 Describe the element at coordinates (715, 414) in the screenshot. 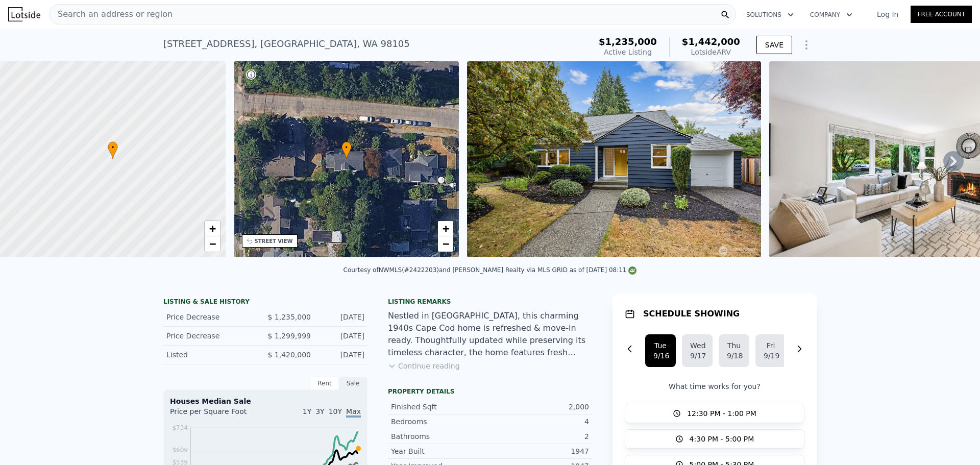

I see `button: 12:30 PM - 1:00 PM` at that location.